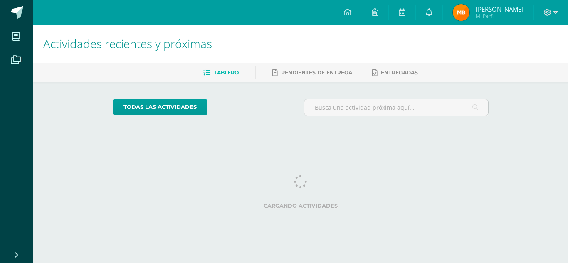 This screenshot has width=568, height=263. Describe the element at coordinates (461, 12) in the screenshot. I see `img: 6836aa3427f9a1a50e214aa154154334.png` at that location.